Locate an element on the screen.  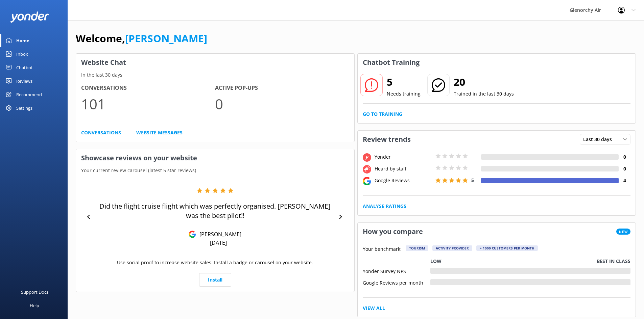
img: yonder-white-logo.png is located at coordinates (30, 17).